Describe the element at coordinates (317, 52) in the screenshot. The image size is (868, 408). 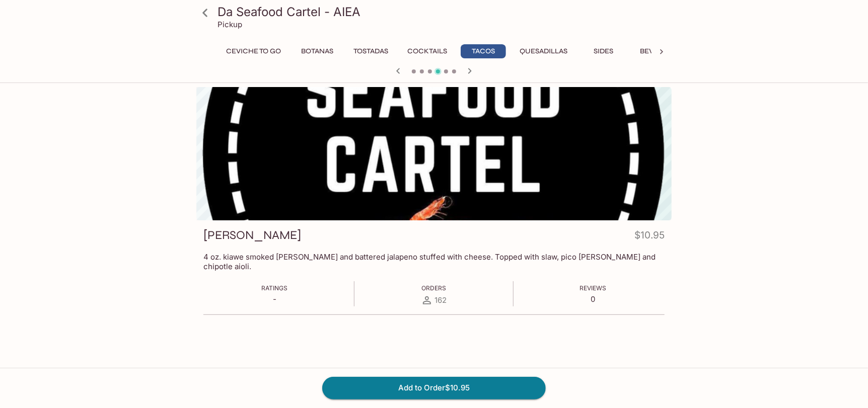
I see `button: Botanas` at that location.